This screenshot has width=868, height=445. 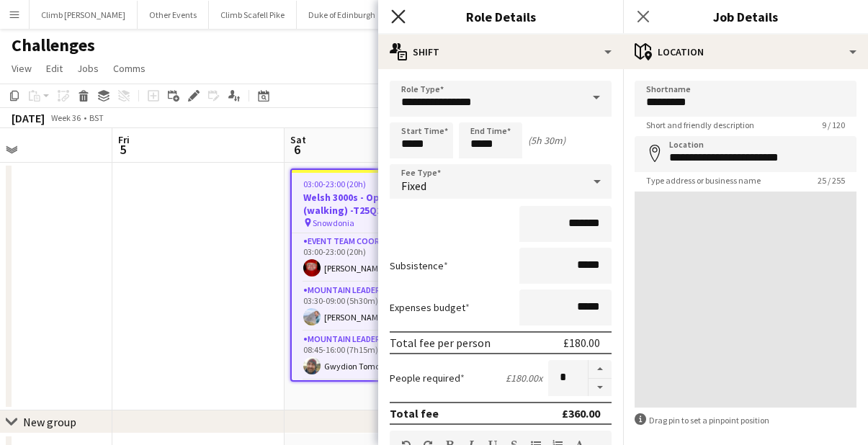 What do you see at coordinates (500, 51) in the screenshot?
I see `div: Shift` at bounding box center [500, 51].